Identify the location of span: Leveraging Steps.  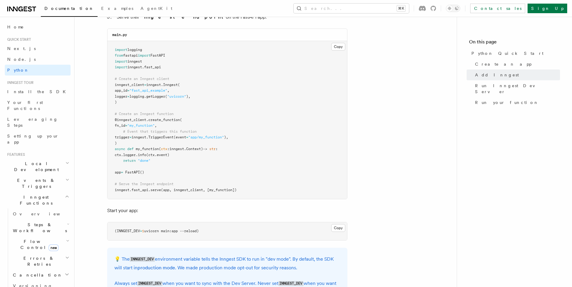
(32, 122).